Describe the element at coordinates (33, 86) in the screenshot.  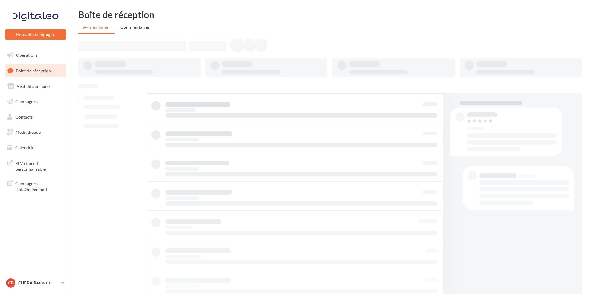
I see `span: Visibilité en ligne` at that location.